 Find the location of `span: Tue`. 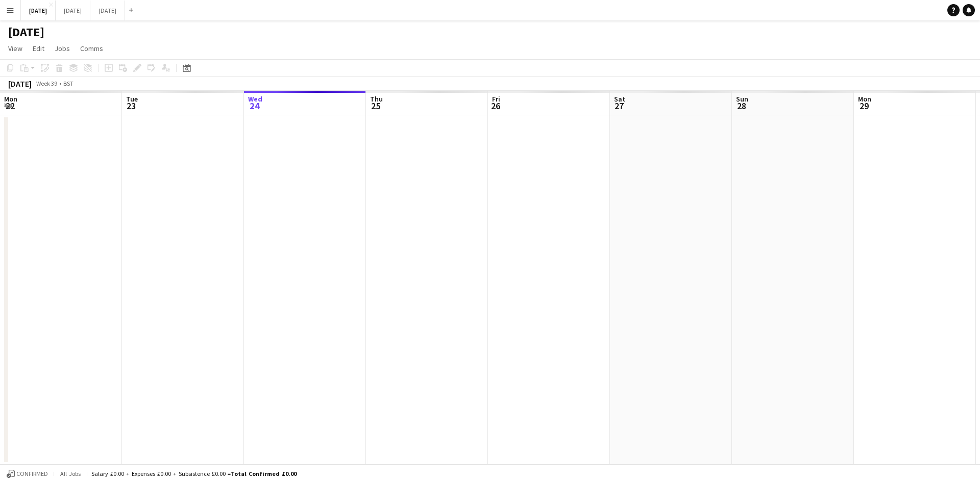

span: Tue is located at coordinates (132, 99).